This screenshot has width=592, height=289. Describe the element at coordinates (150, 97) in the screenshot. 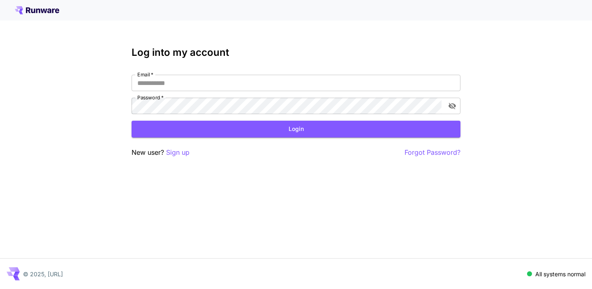

I see `label: Password` at that location.